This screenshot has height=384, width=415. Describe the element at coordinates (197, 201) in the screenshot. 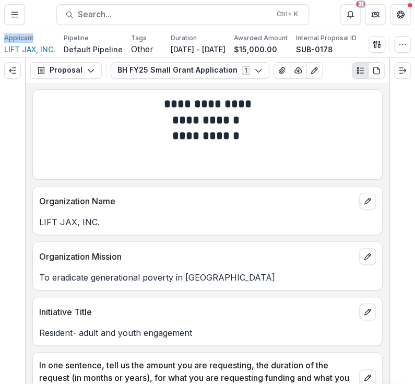

I see `p: Organization Name` at that location.